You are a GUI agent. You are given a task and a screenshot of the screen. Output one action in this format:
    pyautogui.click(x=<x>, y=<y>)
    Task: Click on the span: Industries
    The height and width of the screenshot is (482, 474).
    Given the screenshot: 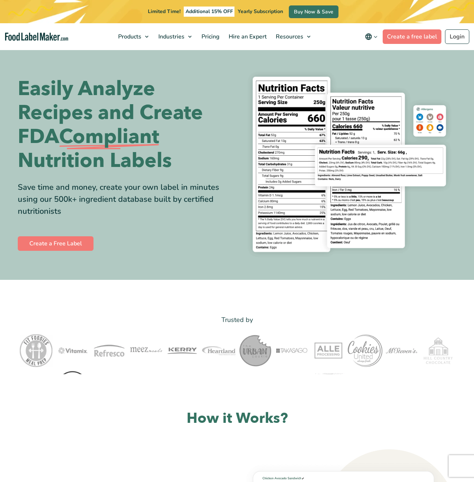 What is the action you would take?
    pyautogui.click(x=171, y=37)
    